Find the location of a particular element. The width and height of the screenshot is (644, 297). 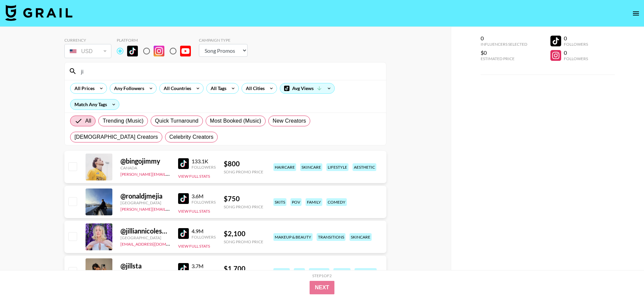

div: All Cities is located at coordinates (254, 88).